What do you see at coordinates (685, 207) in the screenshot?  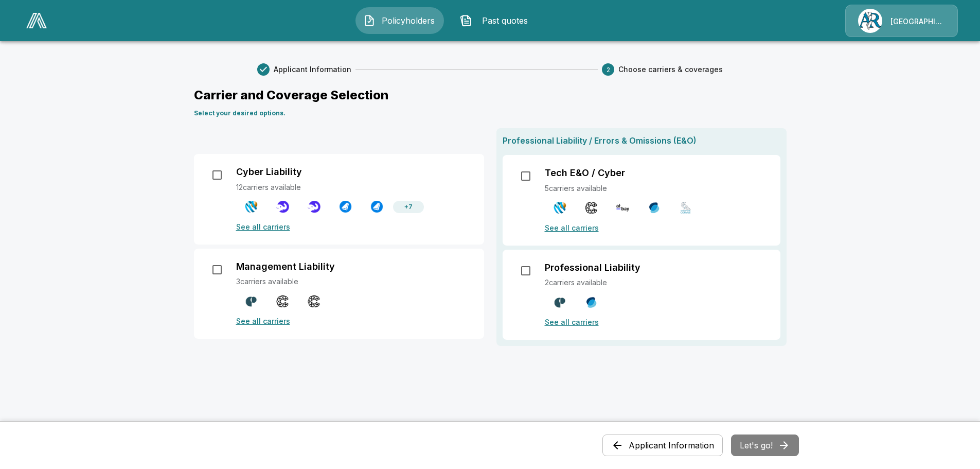 I see `img: Corvus` at bounding box center [685, 207].